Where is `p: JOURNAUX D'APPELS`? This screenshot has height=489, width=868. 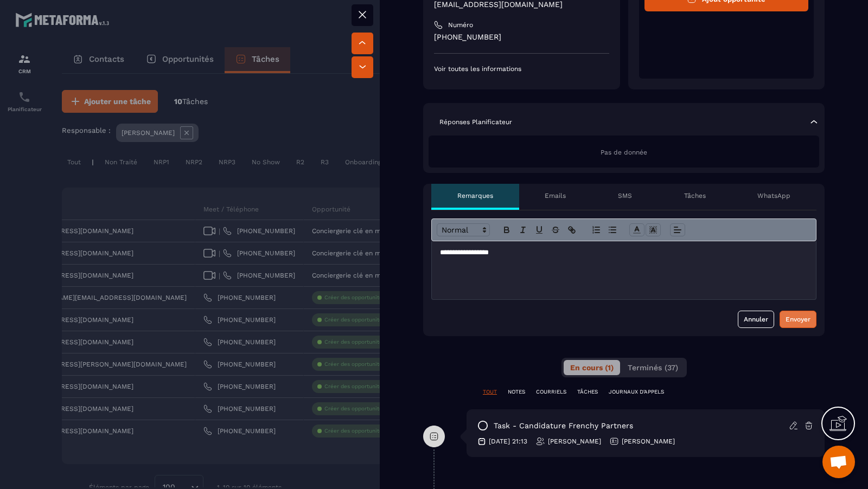 p: JOURNAUX D'APPELS is located at coordinates (636, 392).